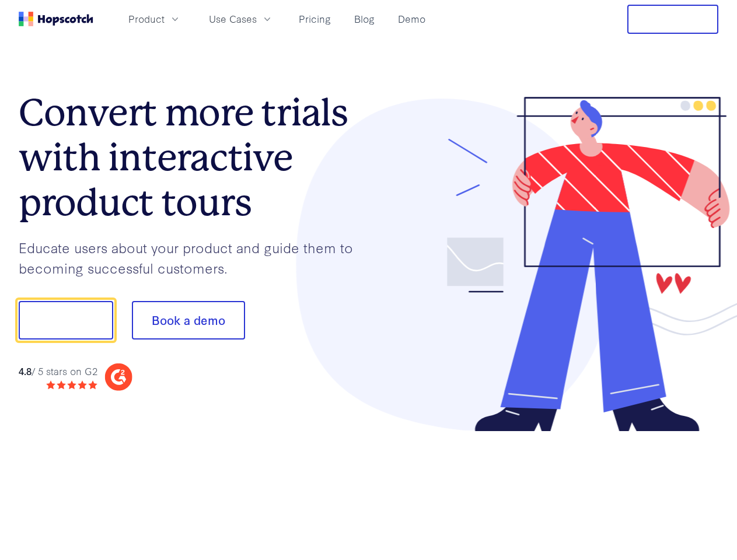 The width and height of the screenshot is (737, 560). What do you see at coordinates (56, 19) in the screenshot?
I see `a: Home` at bounding box center [56, 19].